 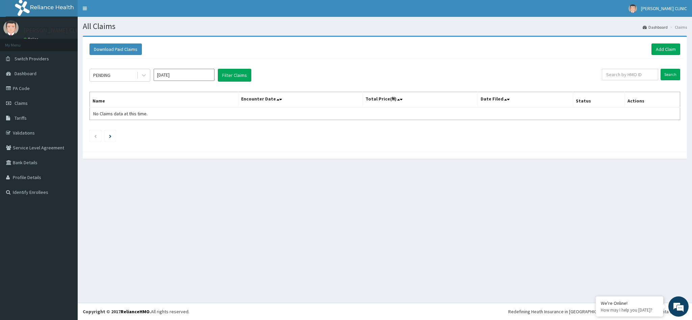 I want to click on input: Search, so click(x=670, y=75).